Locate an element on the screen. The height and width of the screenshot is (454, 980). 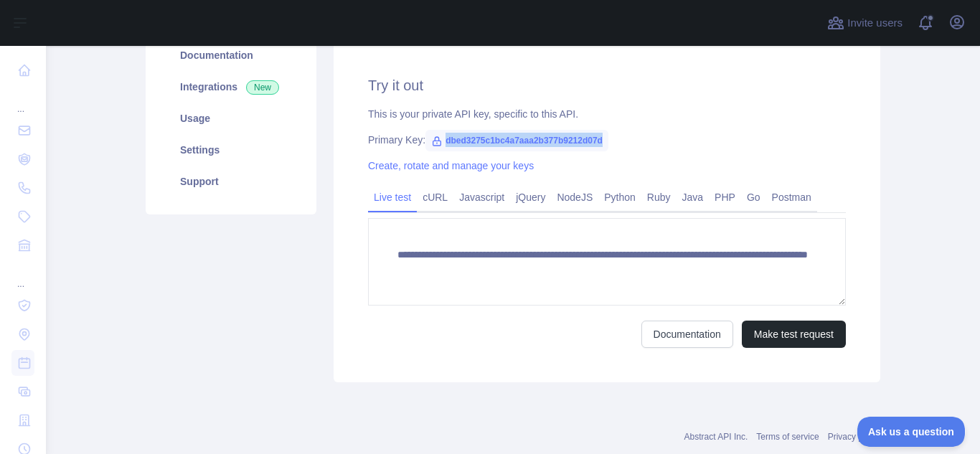
span: Invite users is located at coordinates (875, 23).